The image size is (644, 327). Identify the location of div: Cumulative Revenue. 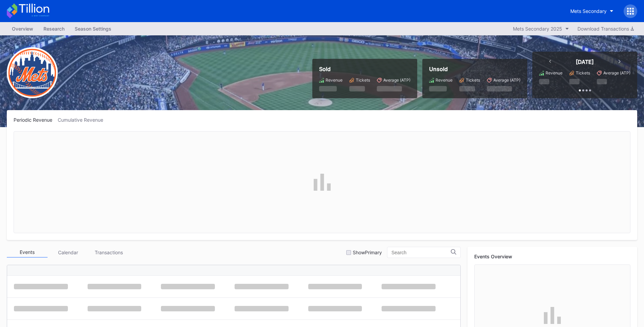
(83, 119).